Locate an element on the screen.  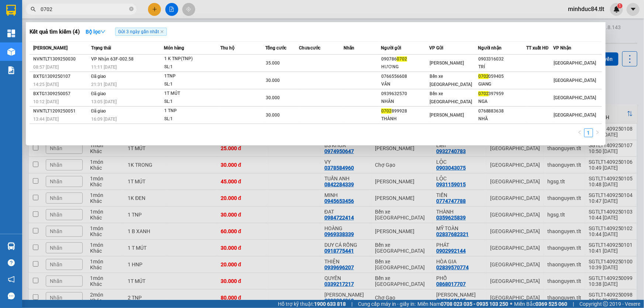
span: TT xuất HĐ is located at coordinates (537, 48).